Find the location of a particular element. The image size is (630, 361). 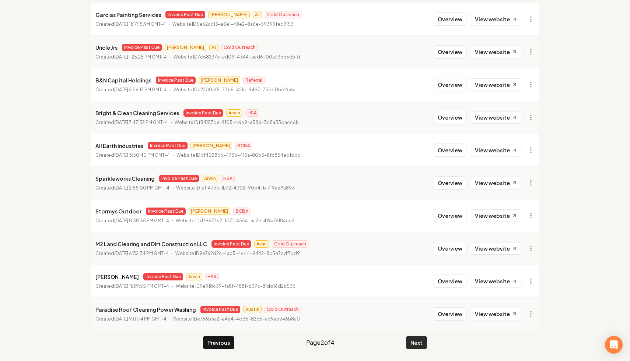

p: Bright & Clean Cleaning Services is located at coordinates (137, 113).